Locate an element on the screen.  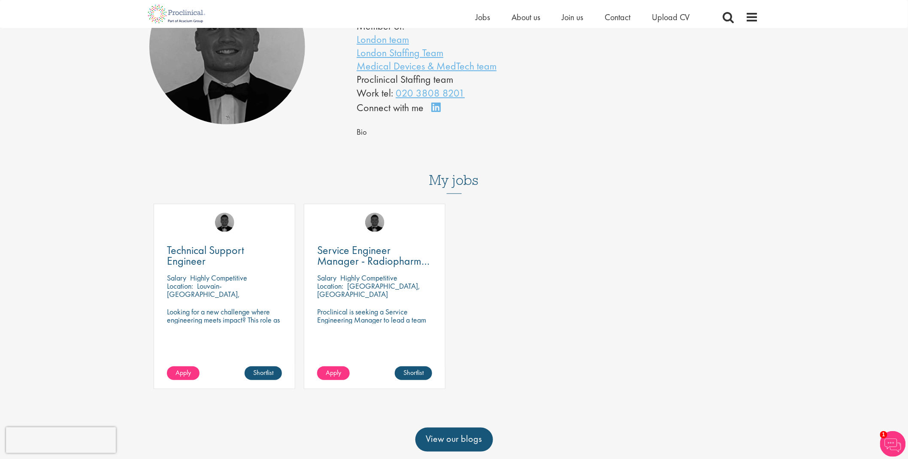
span: Bio is located at coordinates (362, 132).